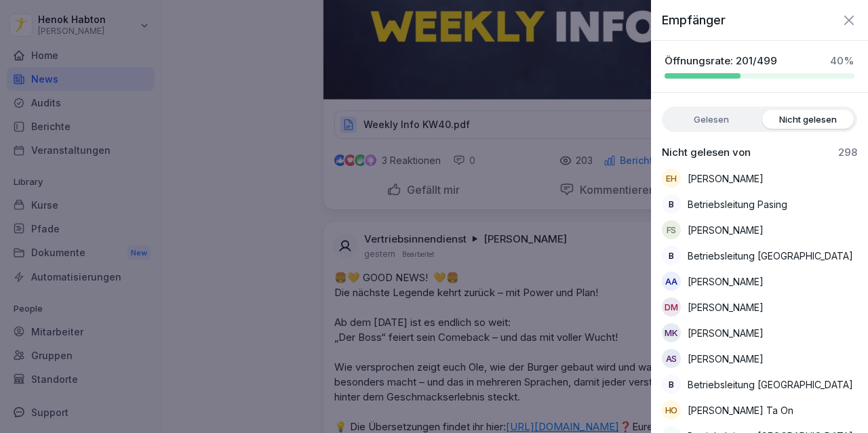  What do you see at coordinates (808, 119) in the screenshot?
I see `label: Nicht gelesen` at bounding box center [808, 119].